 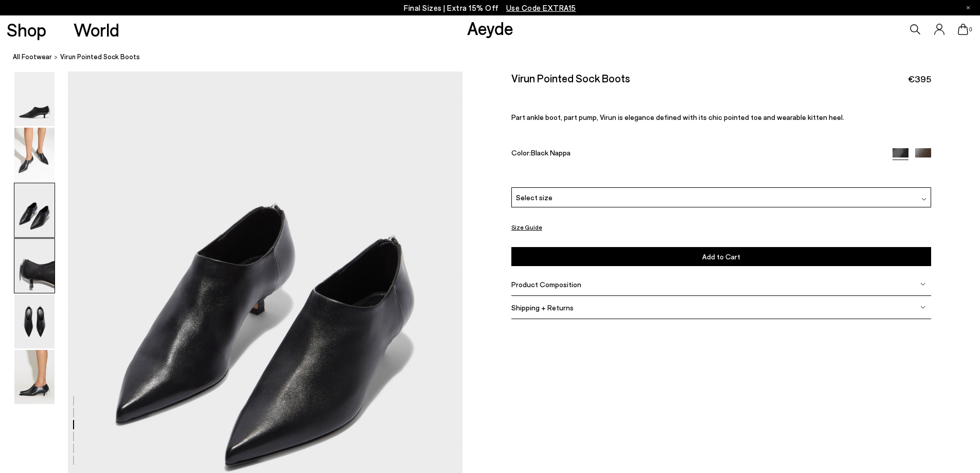 I want to click on span: Navigate to /collections/ss25-final-sizes, so click(x=541, y=7).